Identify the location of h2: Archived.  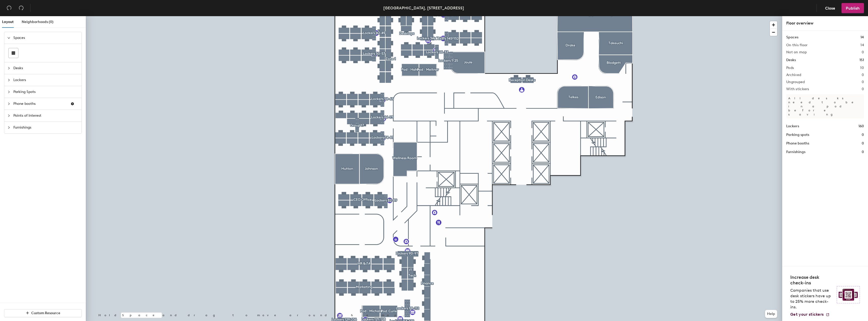
(794, 75).